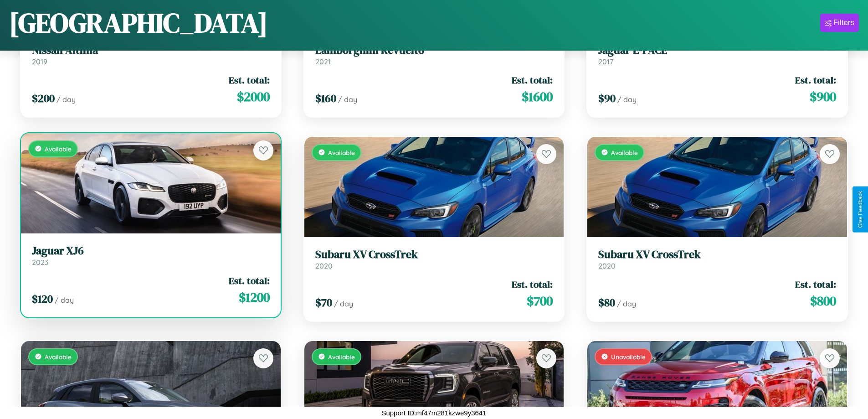  I want to click on span: 2023, so click(40, 262).